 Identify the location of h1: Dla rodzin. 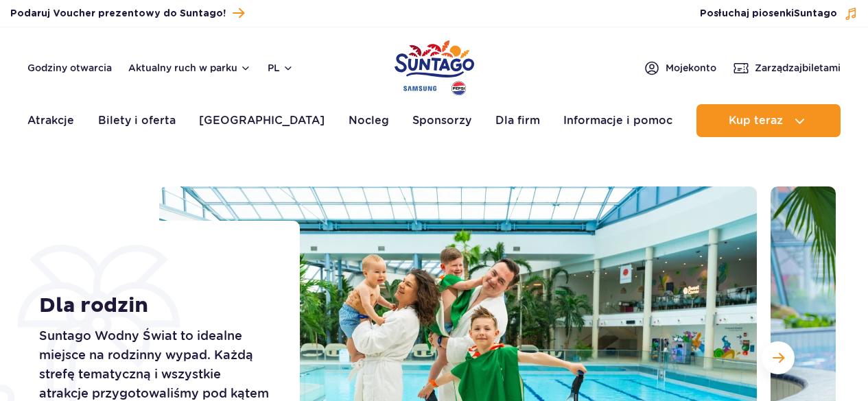
(154, 306).